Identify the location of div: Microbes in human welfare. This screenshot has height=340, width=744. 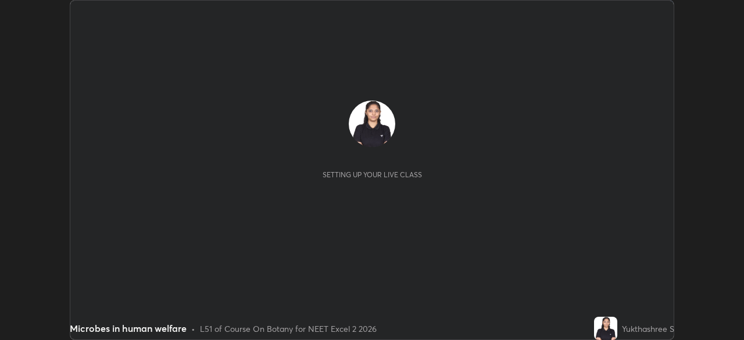
(128, 328).